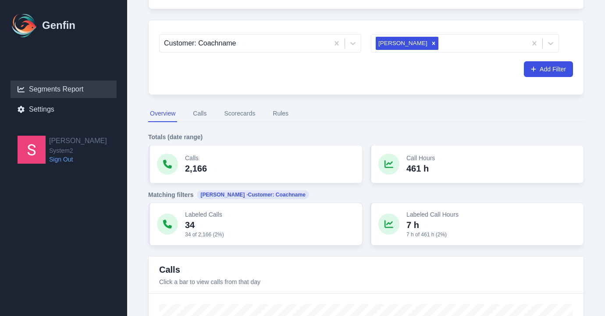 Image resolution: width=605 pixels, height=316 pixels. What do you see at coordinates (32, 150) in the screenshot?
I see `img: Samantha Pincins` at bounding box center [32, 150].